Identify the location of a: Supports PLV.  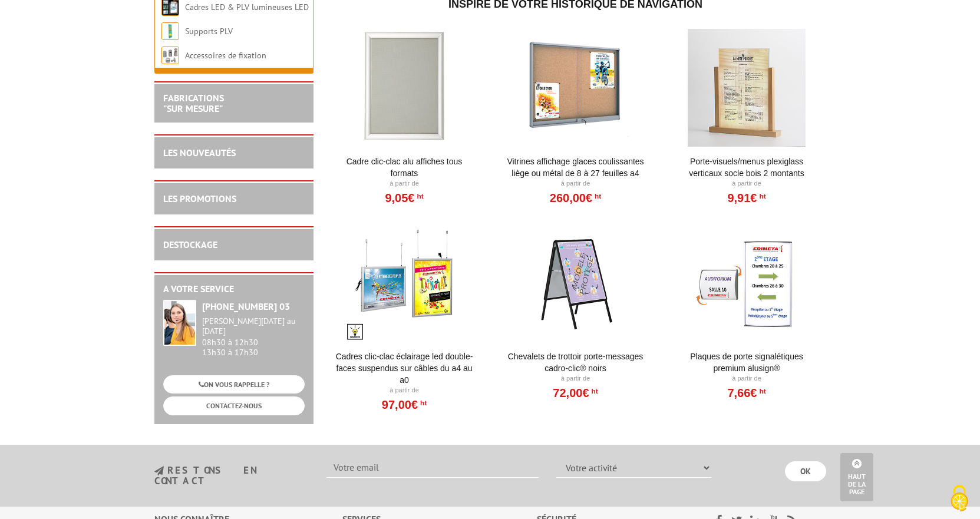
(208, 31).